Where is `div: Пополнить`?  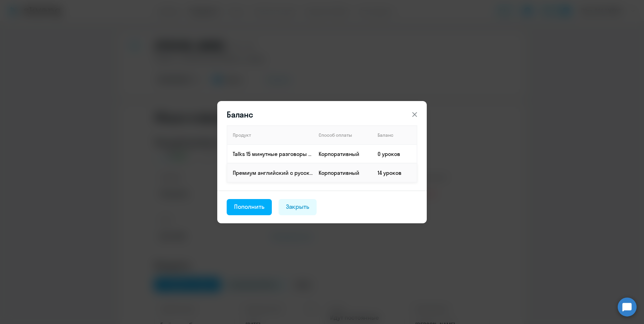 div: Пополнить is located at coordinates (249, 207).